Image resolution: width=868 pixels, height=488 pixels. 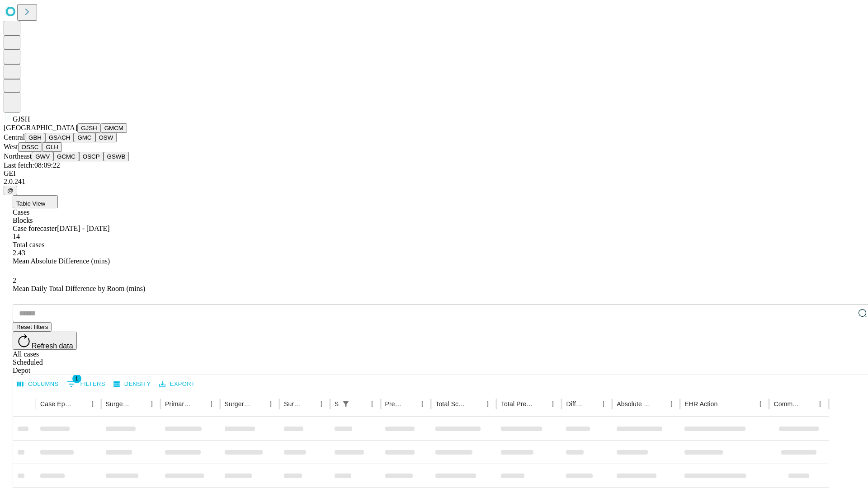 I want to click on button: OSW, so click(x=106, y=137).